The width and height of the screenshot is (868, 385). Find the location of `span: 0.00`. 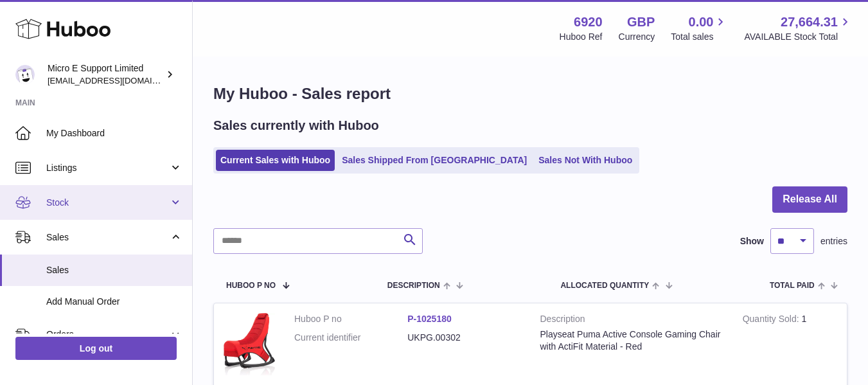

span: 0.00 is located at coordinates (701, 22).